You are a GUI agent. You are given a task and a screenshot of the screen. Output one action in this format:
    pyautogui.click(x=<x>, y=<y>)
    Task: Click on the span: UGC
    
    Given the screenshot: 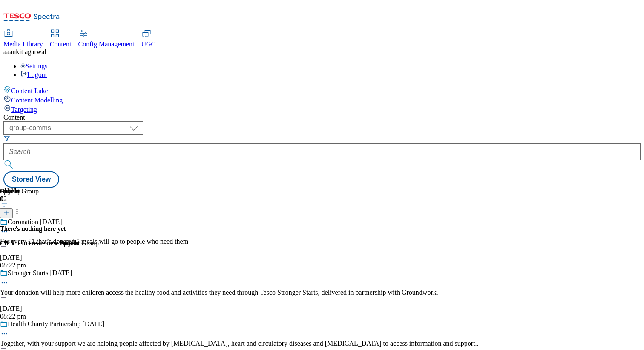 What is the action you would take?
    pyautogui.click(x=149, y=44)
    